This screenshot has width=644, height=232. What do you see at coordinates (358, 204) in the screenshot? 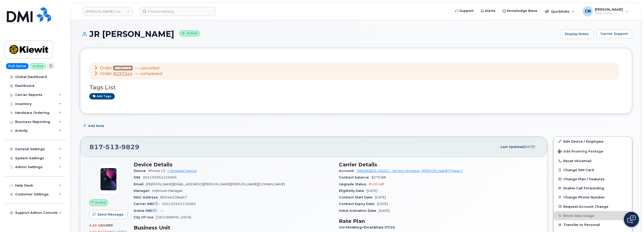
I see `span: Contract Expiry Date` at bounding box center [358, 204].